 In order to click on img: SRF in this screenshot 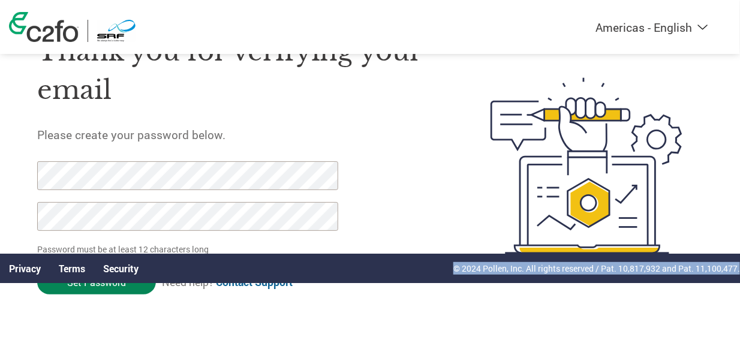, I will do `click(116, 31)`.